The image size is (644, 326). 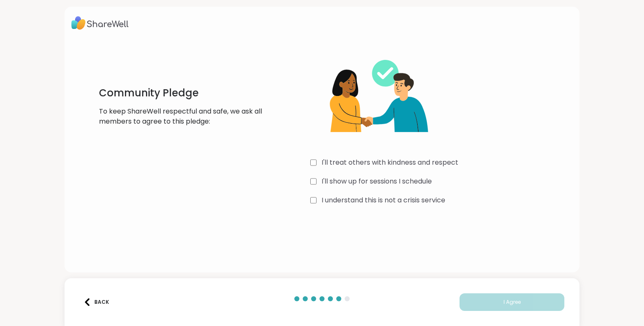 I want to click on button: I Agree, so click(x=512, y=302).